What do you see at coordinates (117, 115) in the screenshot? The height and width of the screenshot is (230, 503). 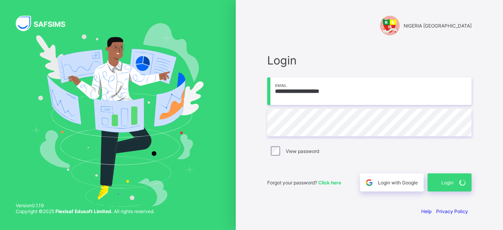 I see `img: Hero Image` at bounding box center [117, 115].